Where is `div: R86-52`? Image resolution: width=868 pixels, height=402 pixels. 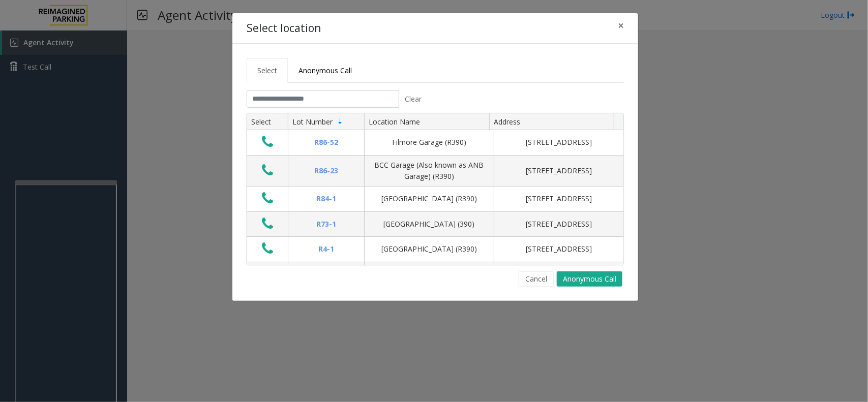 div: R86-52 is located at coordinates (326, 142).